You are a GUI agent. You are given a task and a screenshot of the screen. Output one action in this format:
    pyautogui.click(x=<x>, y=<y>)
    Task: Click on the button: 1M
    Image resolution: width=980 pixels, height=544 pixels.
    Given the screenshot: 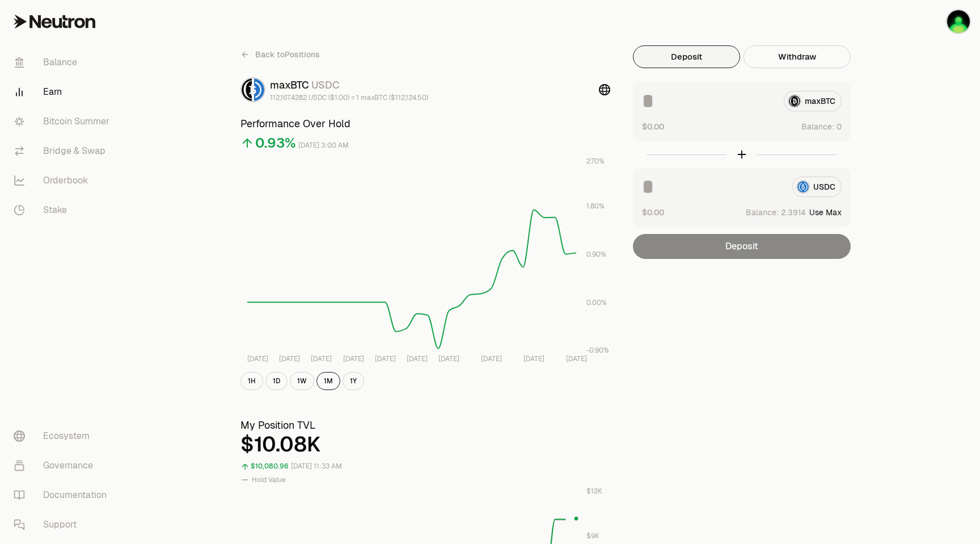 What is the action you would take?
    pyautogui.click(x=329, y=381)
    